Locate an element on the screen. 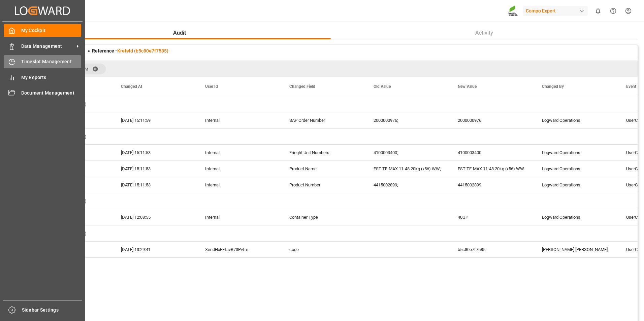 Image resolution: width=644 pixels, height=321 pixels. span: Activity is located at coordinates (484, 33).